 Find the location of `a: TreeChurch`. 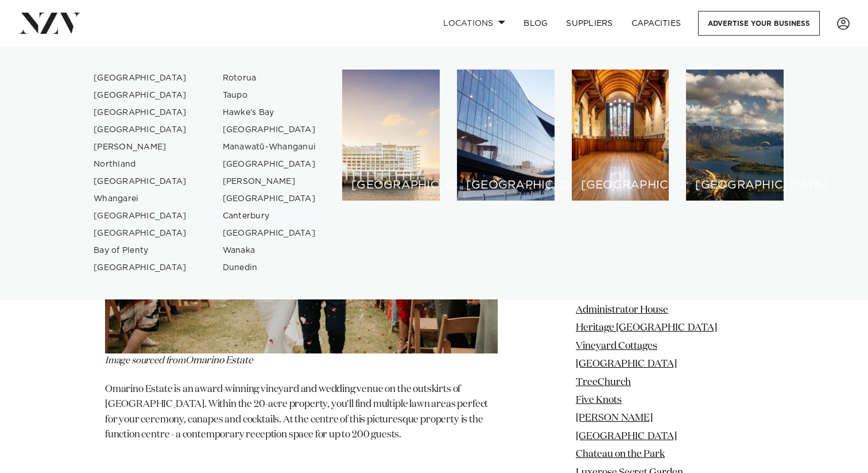

a: TreeChurch is located at coordinates (603, 381).